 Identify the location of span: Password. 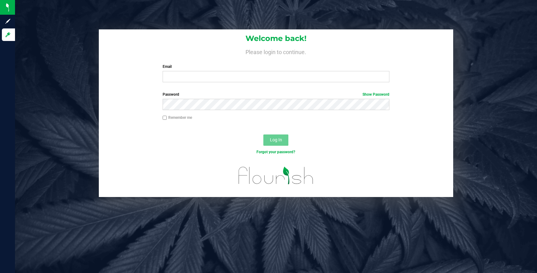
(171, 95).